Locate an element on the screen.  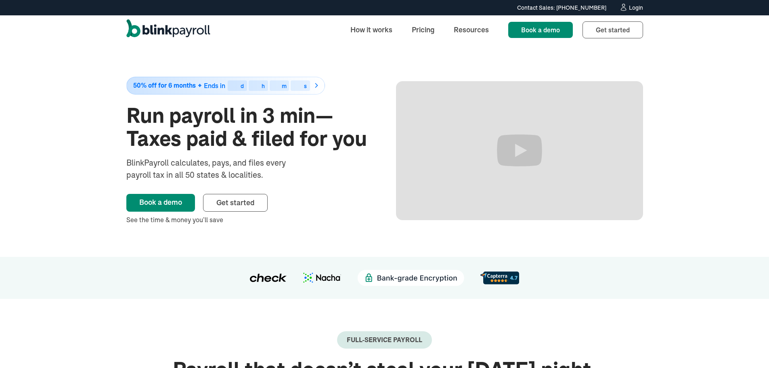
div: BlinkPayroll calculates, pays, and files every payroll tax in all 50 states & localities. is located at coordinates (217, 169).